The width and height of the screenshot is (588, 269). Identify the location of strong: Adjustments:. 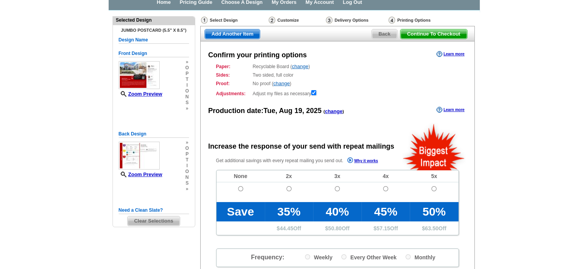
(233, 94).